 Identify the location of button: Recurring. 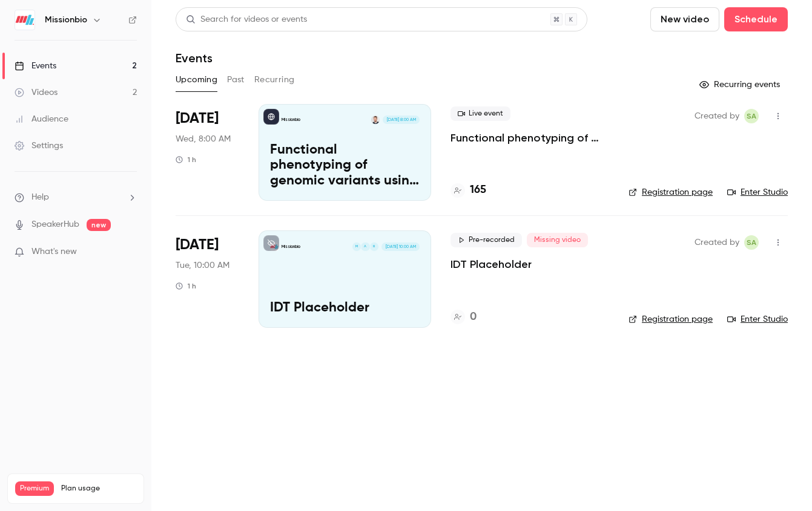
(274, 80).